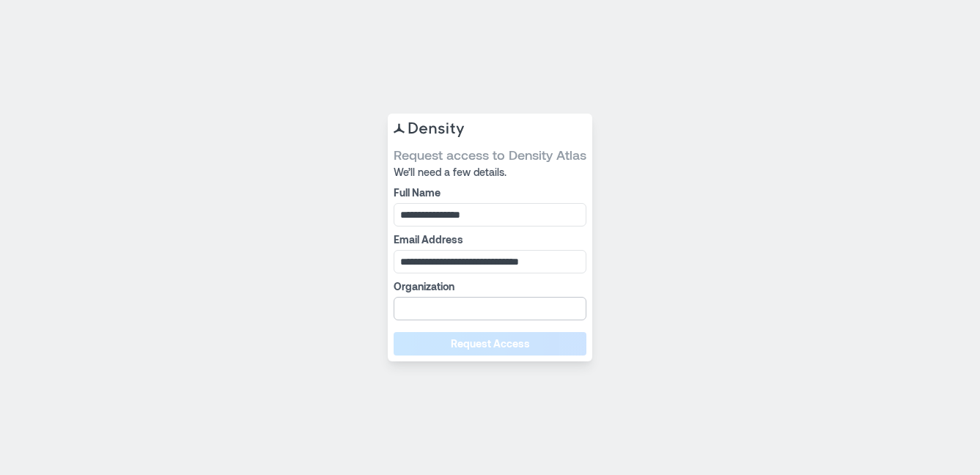 This screenshot has width=980, height=475. Describe the element at coordinates (488, 240) in the screenshot. I see `label: Email Address` at that location.